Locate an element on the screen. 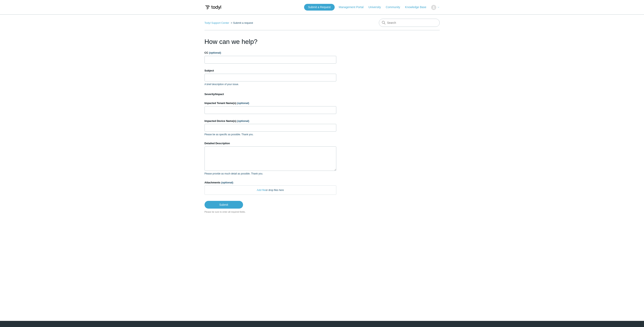  a: Submit a Request is located at coordinates (319, 7).